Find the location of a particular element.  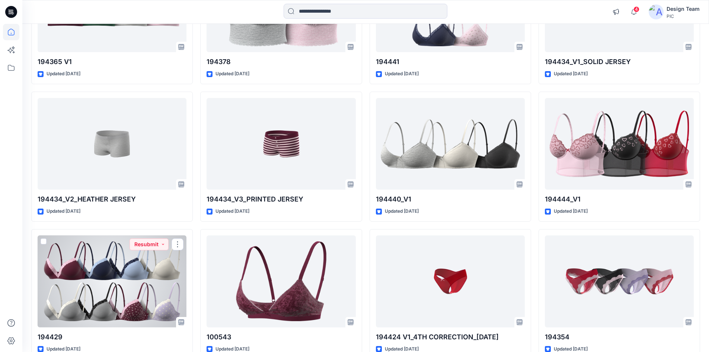

p: 194444_V1 is located at coordinates (619, 199).